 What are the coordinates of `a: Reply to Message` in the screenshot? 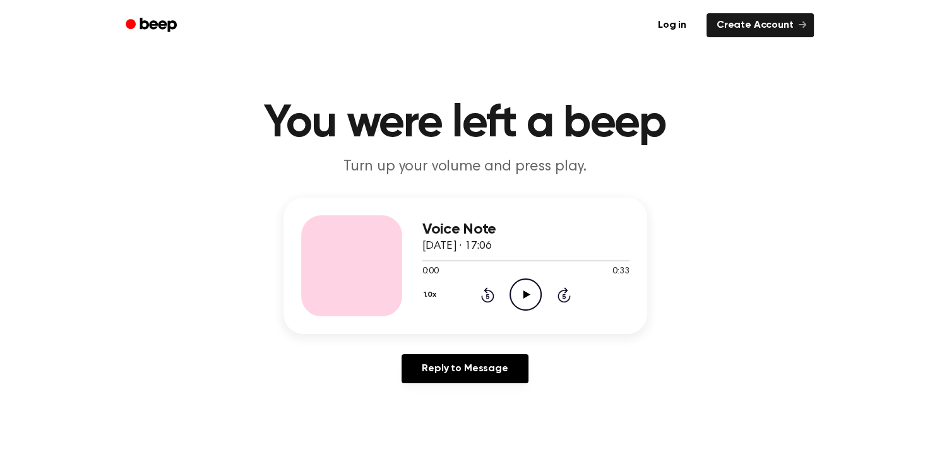 It's located at (464, 369).